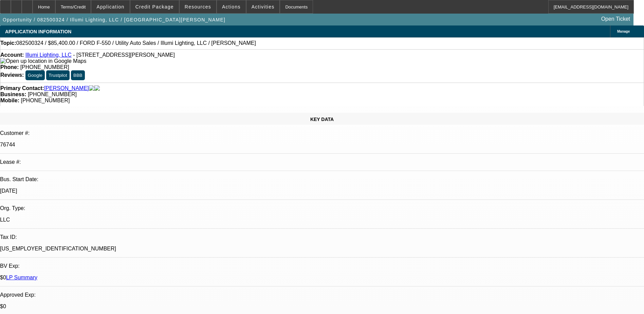 This screenshot has height=314, width=644. Describe the element at coordinates (12, 55) in the screenshot. I see `strong: Account:` at that location.